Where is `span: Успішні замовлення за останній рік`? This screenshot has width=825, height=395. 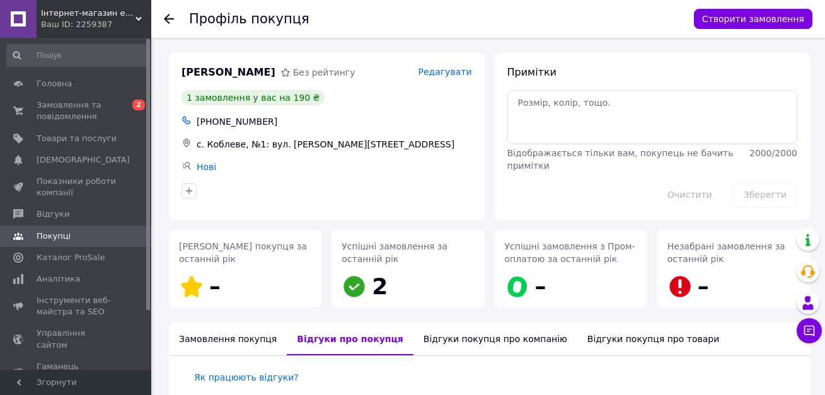
span: Успішні замовлення за останній рік is located at coordinates (394, 253).